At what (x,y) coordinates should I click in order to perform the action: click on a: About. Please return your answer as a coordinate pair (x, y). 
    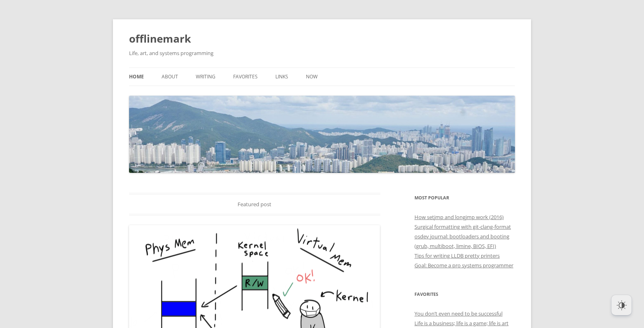
    Looking at the image, I should click on (170, 76).